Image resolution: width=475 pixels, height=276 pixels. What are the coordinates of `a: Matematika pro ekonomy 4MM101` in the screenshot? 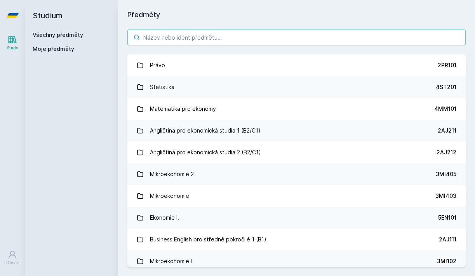 It's located at (297, 109).